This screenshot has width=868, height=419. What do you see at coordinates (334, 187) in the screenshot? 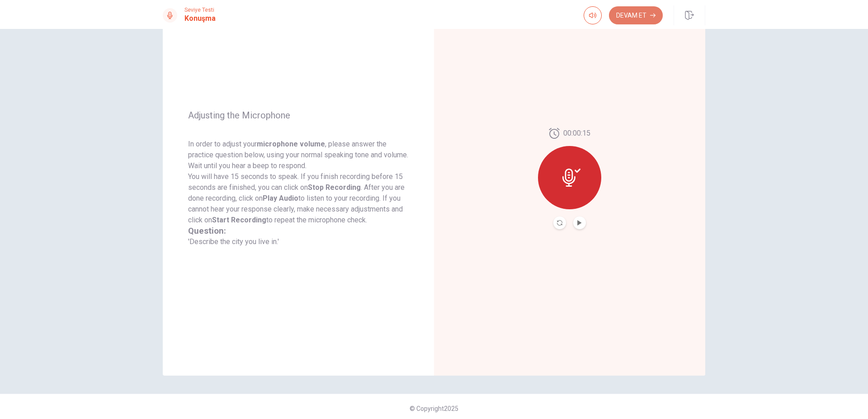
I see `strong: Stop Recording` at bounding box center [334, 187].